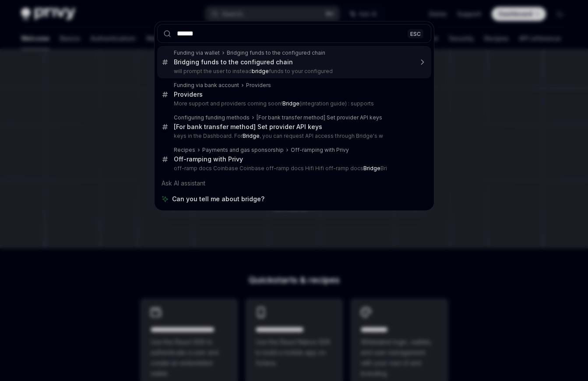 The height and width of the screenshot is (381, 588). What do you see at coordinates (218, 199) in the screenshot?
I see `span: Can you tell me about bridge?` at bounding box center [218, 199].